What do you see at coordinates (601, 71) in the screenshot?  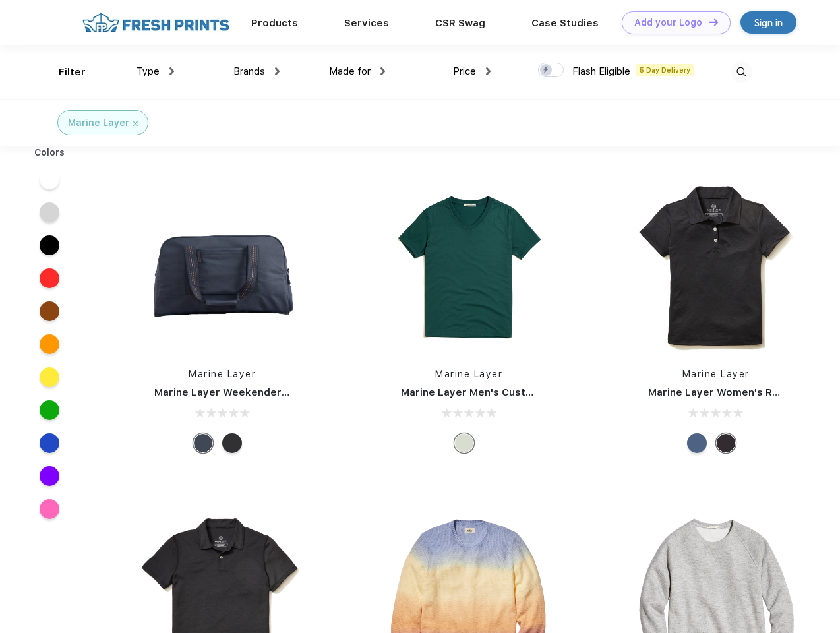 I see `span: Flash Eligible` at bounding box center [601, 71].